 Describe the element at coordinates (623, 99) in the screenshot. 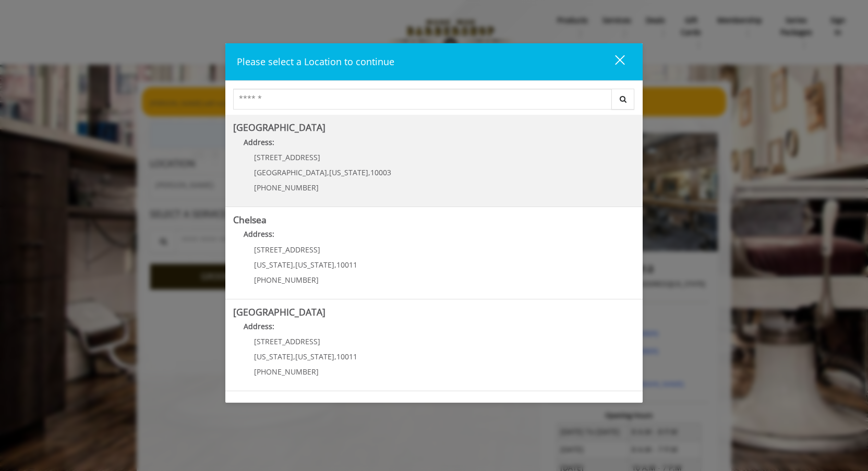

I see `i: Search button` at that location.